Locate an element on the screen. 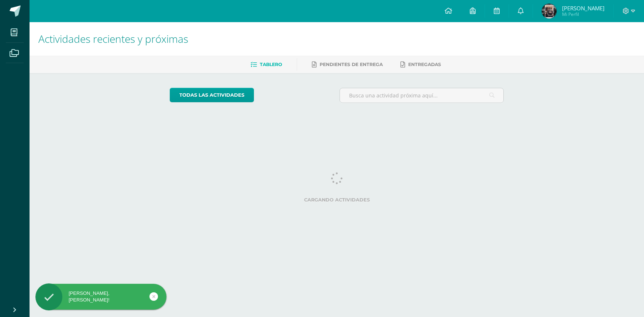  a: Pendientes de entrega is located at coordinates (347, 64).